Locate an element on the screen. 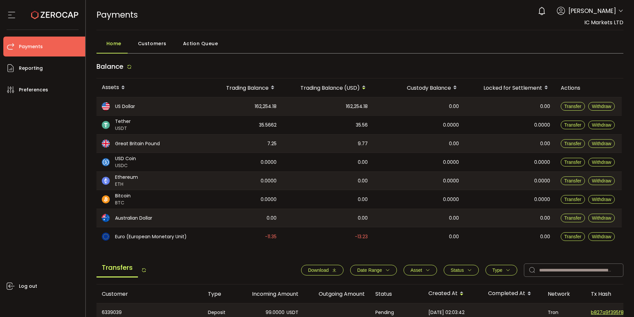 The width and height of the screenshot is (634, 317). span: 9.77 is located at coordinates (363, 143).